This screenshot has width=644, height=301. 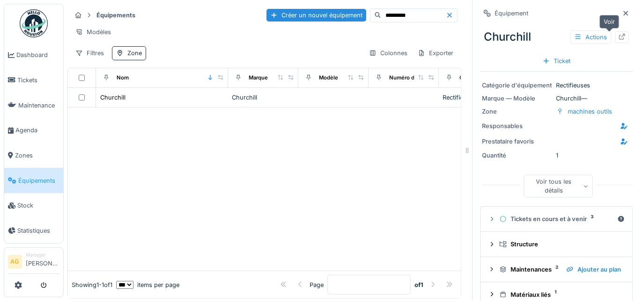 I want to click on div: Voir, so click(x=609, y=22).